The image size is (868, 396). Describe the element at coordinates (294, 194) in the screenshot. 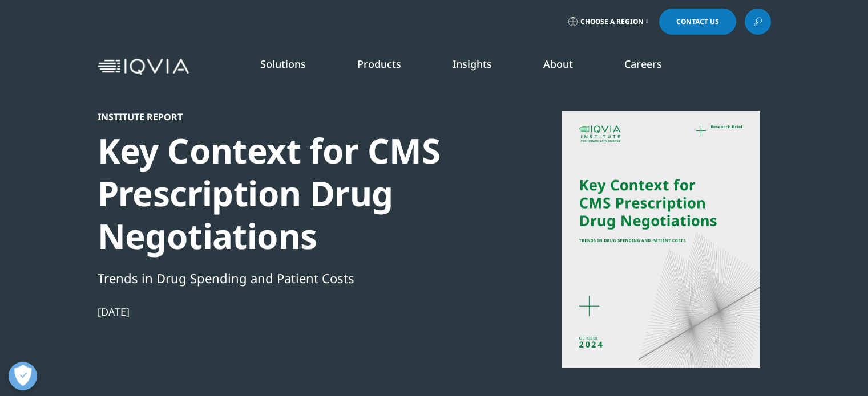

I see `div: Key Context for CMS Prescription Drug Negotiations` at that location.